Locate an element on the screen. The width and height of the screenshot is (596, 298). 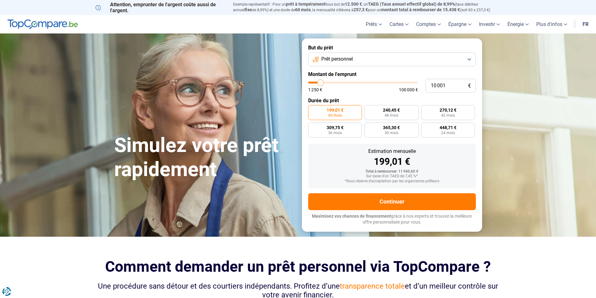
span: 48 mois is located at coordinates (391, 115).